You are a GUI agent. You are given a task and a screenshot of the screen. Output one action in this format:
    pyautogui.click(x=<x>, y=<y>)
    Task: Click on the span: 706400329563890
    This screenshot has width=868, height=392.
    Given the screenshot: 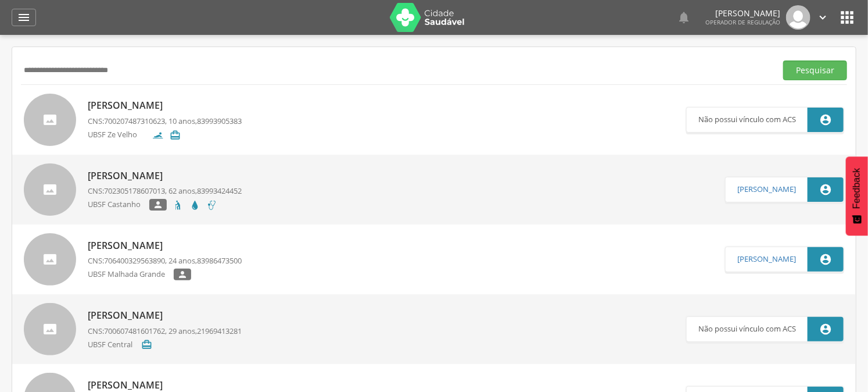 What is the action you would take?
    pyautogui.click(x=135, y=260)
    